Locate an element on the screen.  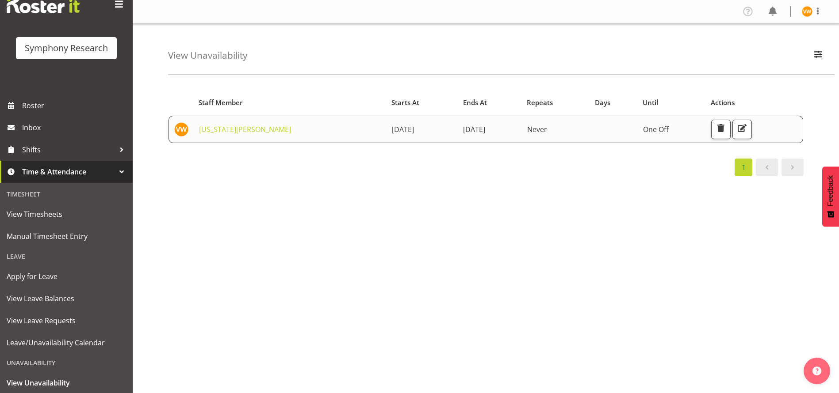
img: help-xxl-2.png is located at coordinates (817, 371).